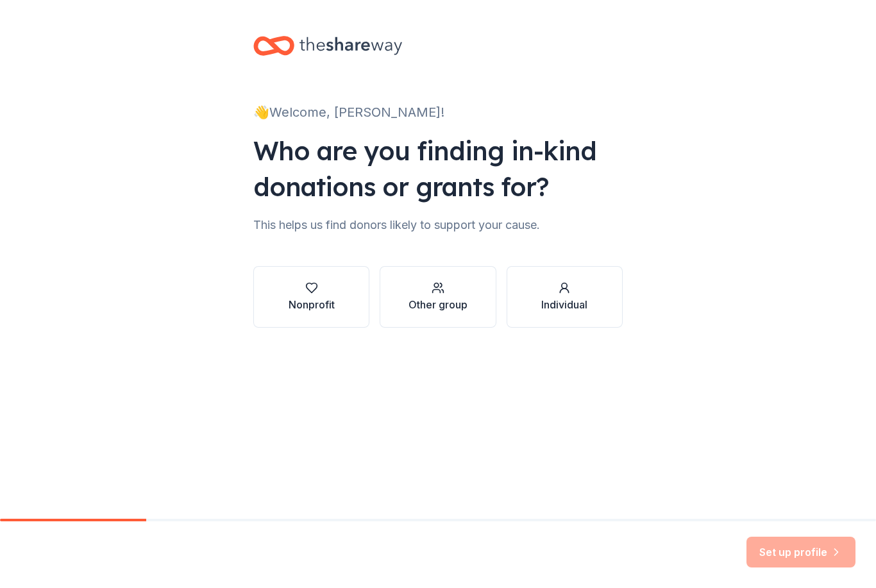 This screenshot has height=588, width=876. I want to click on div: Other group, so click(438, 305).